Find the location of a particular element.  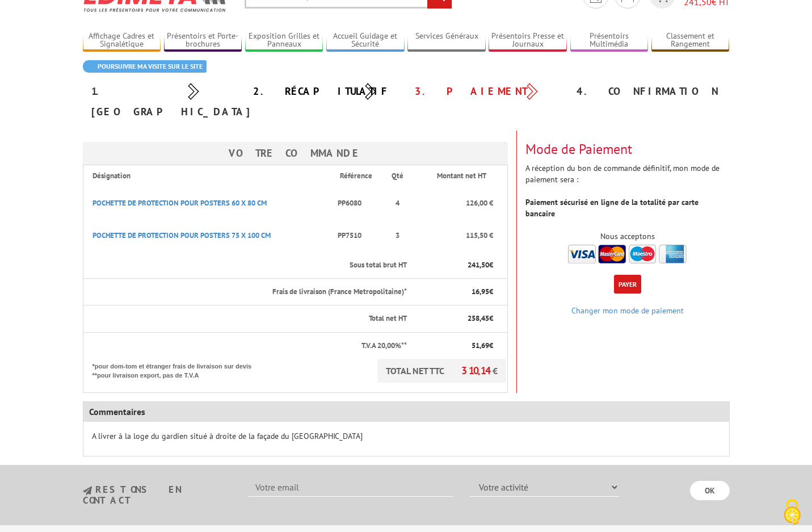

img: accepted.png is located at coordinates (627, 253).